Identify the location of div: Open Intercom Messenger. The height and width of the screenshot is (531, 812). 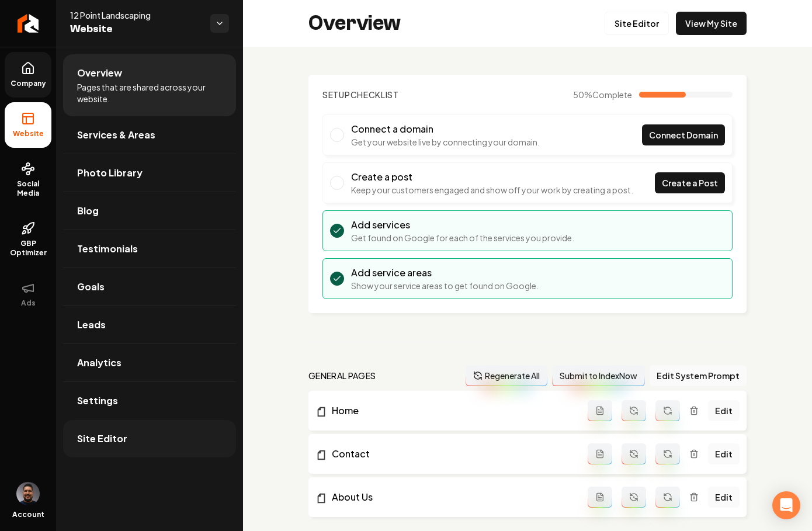
(787, 505).